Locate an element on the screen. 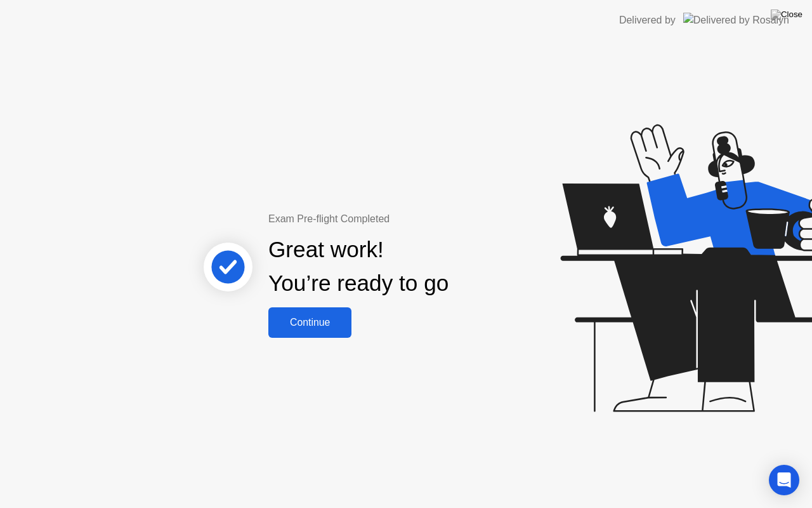 This screenshot has height=508, width=812. div: Exam Pre-flight Completed is located at coordinates (399, 219).